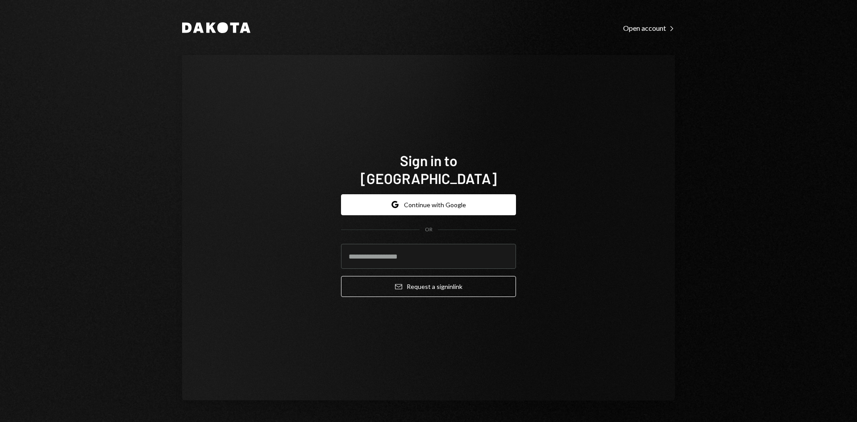 Image resolution: width=857 pixels, height=422 pixels. Describe the element at coordinates (429, 229) in the screenshot. I see `div: OR` at that location.